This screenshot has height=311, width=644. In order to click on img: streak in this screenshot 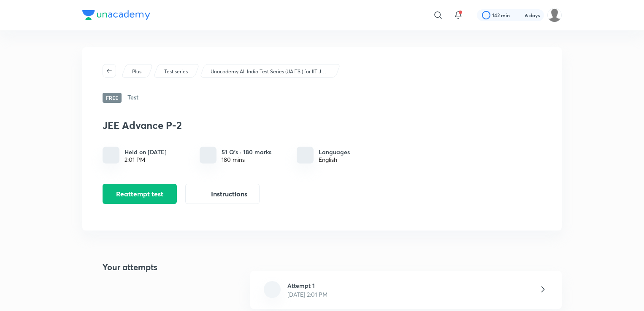, I will do `click(519, 15)`.